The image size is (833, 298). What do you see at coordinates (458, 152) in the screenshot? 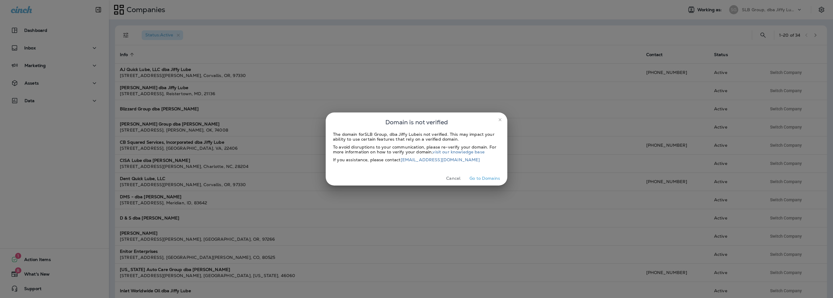
I see `a: visit our knowledge base` at bounding box center [458, 152].